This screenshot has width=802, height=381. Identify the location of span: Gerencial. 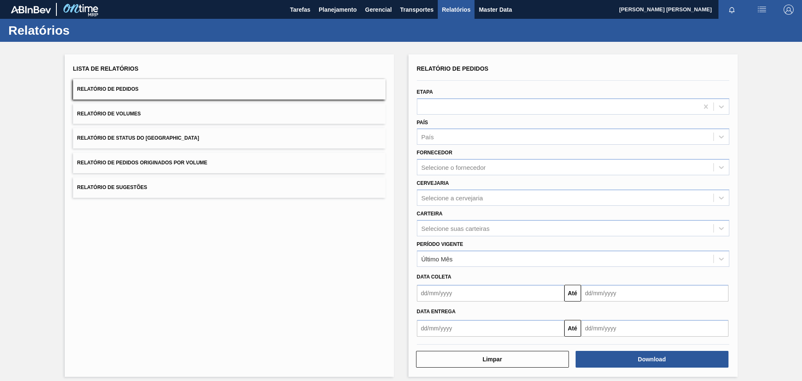
(379, 10).